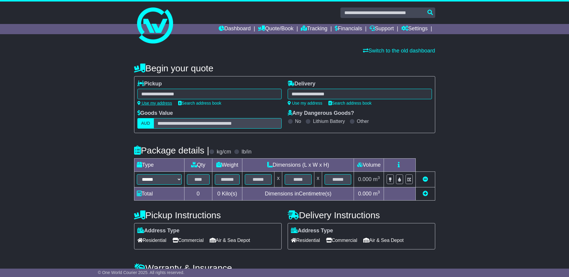 The width and height of the screenshot is (569, 277). I want to click on label: No, so click(298, 121).